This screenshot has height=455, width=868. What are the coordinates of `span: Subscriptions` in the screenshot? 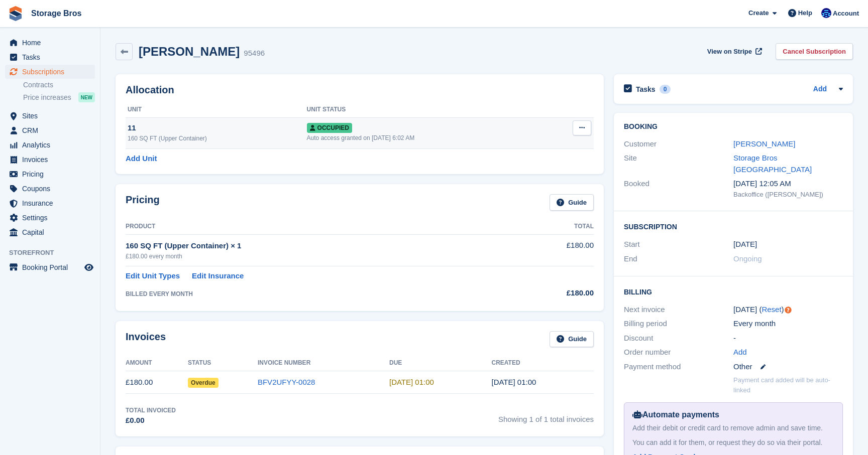 It's located at (52, 72).